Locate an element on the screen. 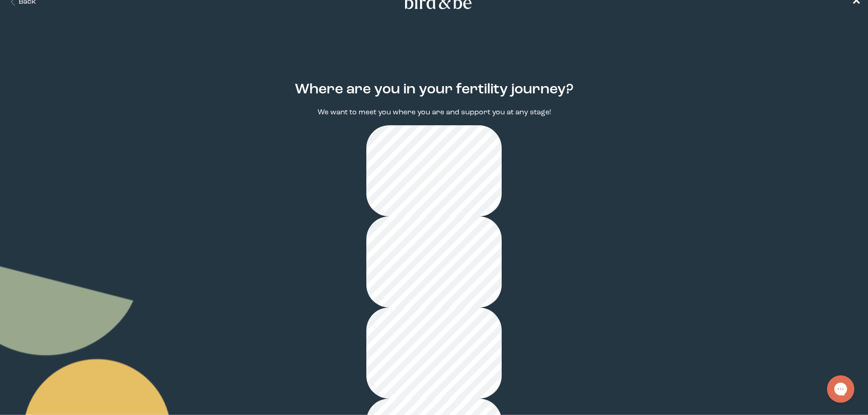  h2: Where are you in your fertility journey? is located at coordinates (434, 90).